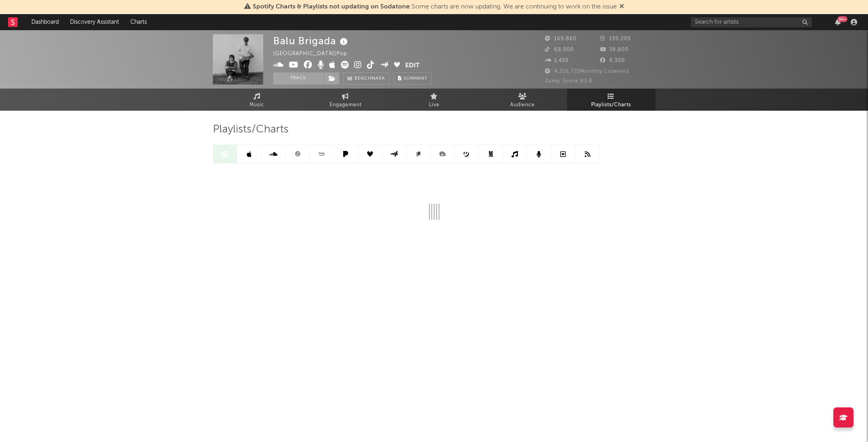  I want to click on span: 1,455, so click(557, 61).